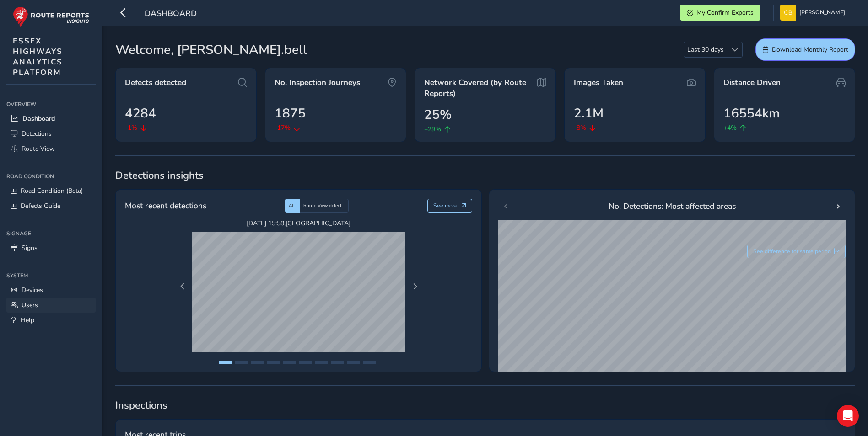 This screenshot has width=868, height=436. I want to click on button: Page 3, so click(257, 362).